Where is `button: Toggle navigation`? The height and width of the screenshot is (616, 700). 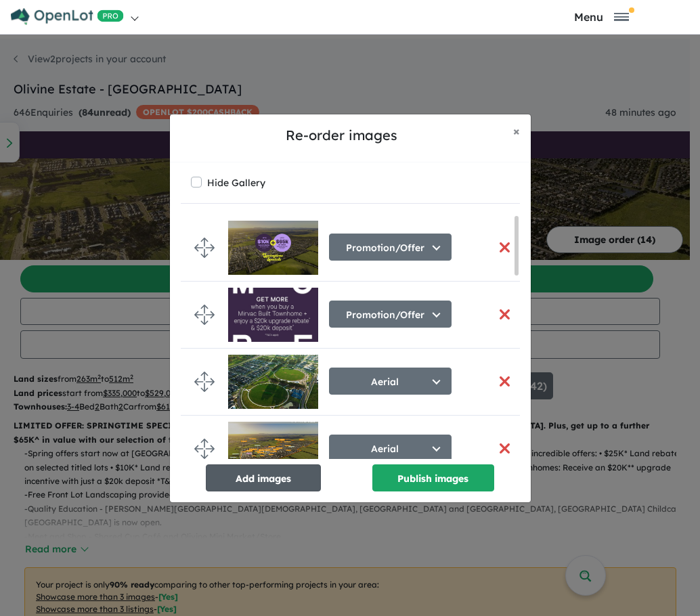
button: Toggle navigation is located at coordinates (601, 16).